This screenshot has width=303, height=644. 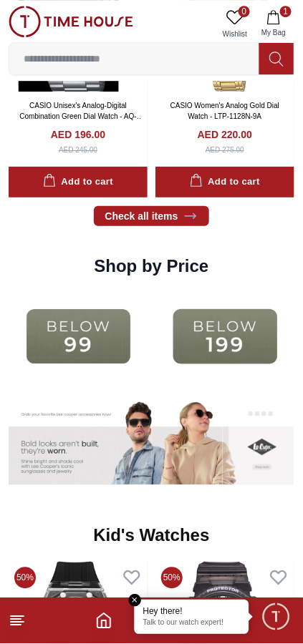 I want to click on p: Talk to our watch expert!, so click(x=192, y=624).